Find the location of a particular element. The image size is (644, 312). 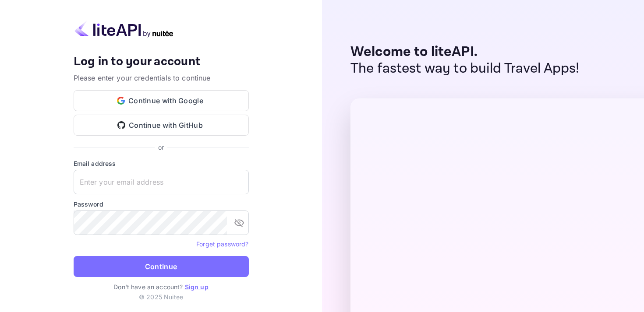

img: liteapi is located at coordinates (124, 29).